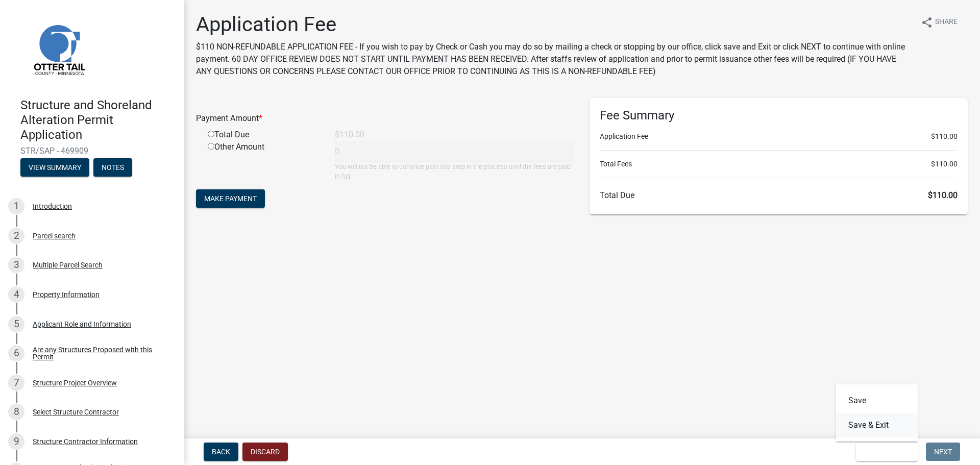  I want to click on div: 1, so click(16, 206).